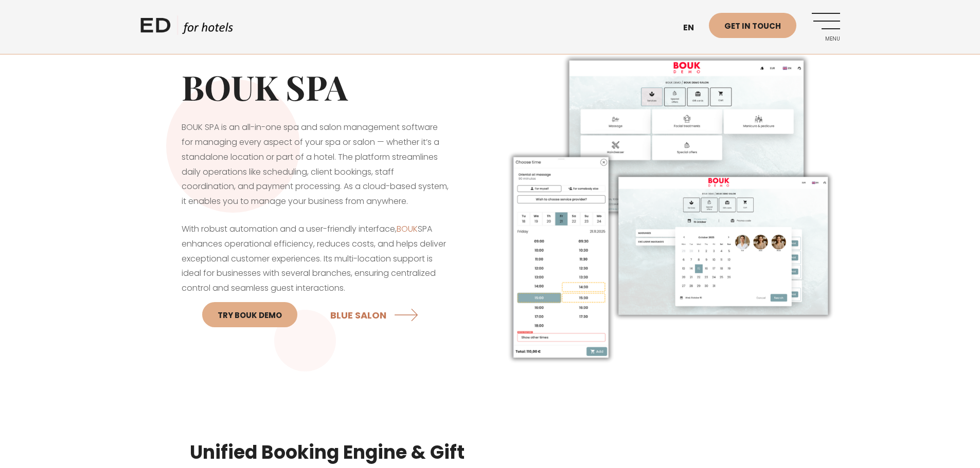  I want to click on a: Menu, so click(825, 27).